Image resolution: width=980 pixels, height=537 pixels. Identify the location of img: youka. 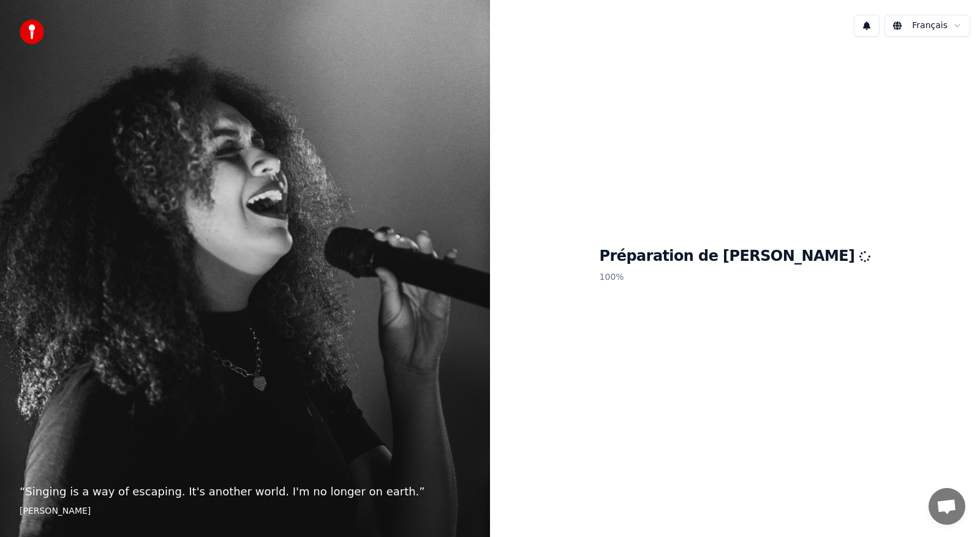
(32, 32).